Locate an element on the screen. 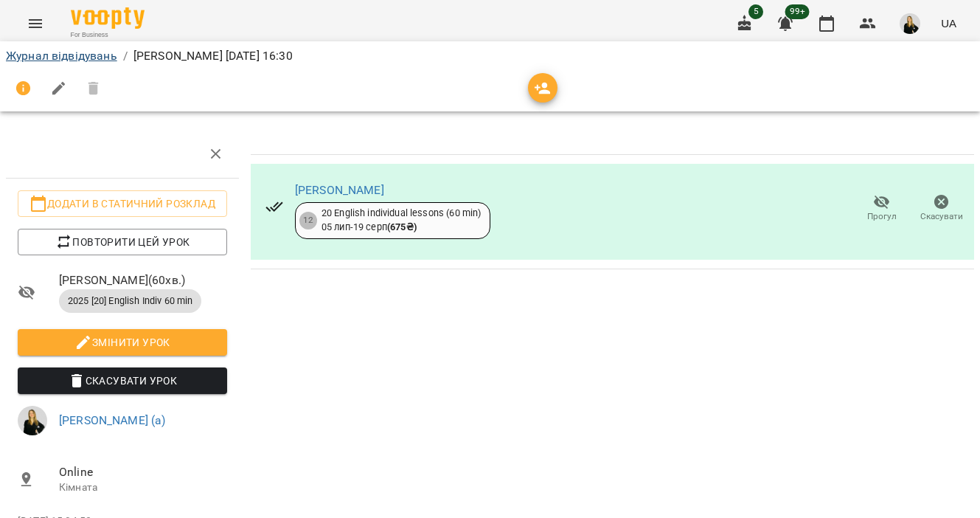  button: Скасувати Урок is located at coordinates (123, 381).